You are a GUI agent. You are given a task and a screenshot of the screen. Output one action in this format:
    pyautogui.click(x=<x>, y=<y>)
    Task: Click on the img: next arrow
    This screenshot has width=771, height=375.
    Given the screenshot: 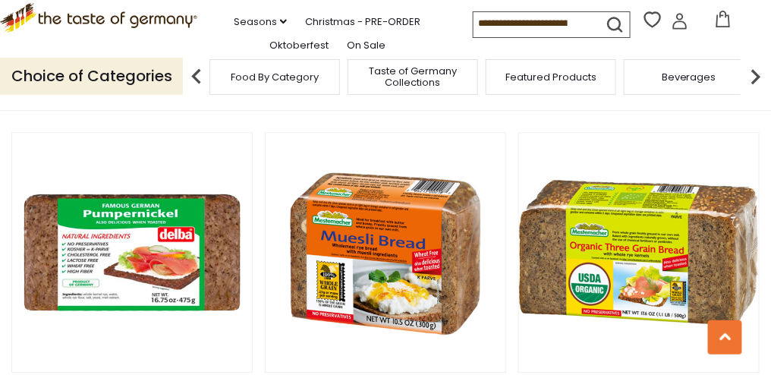 What is the action you would take?
    pyautogui.click(x=756, y=77)
    